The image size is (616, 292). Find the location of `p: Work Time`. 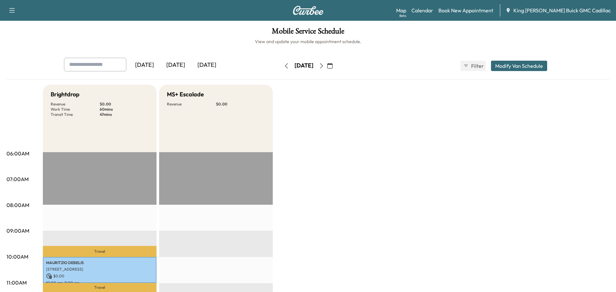

p: Work Time is located at coordinates (75, 110).